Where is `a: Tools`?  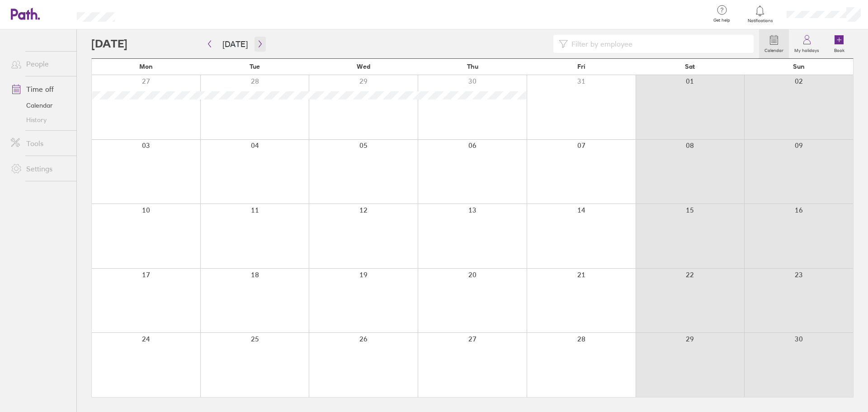
a: Tools is located at coordinates (40, 144).